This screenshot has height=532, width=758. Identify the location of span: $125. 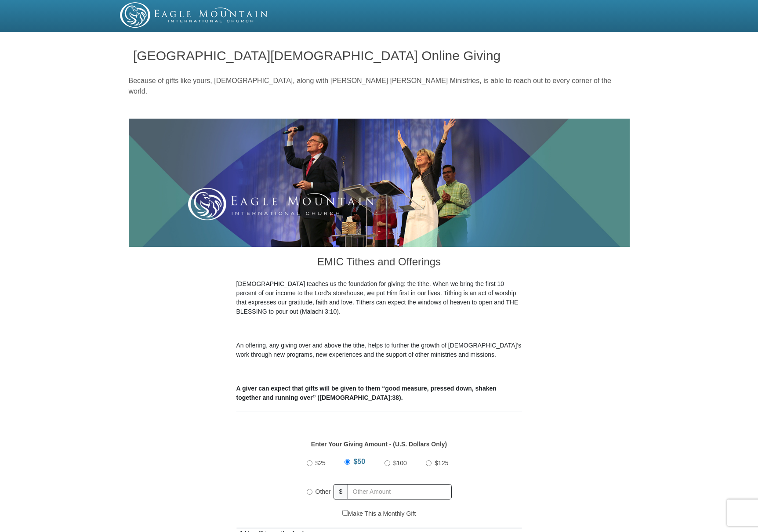
(441, 463).